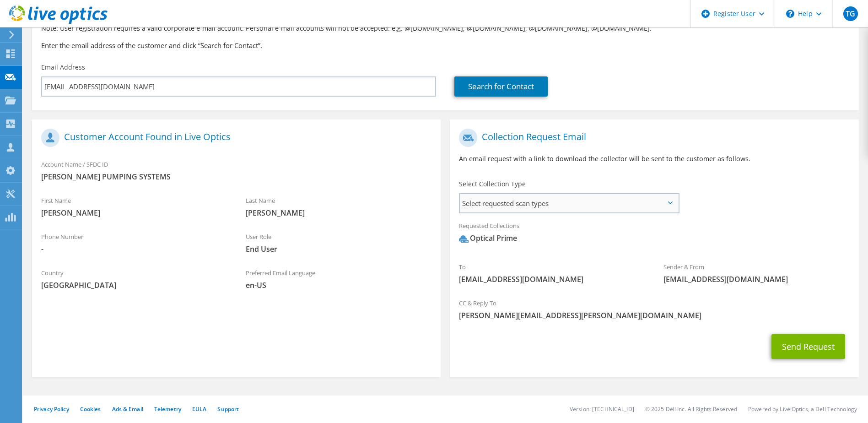 The height and width of the screenshot is (423, 868). I want to click on div: Country, so click(134, 279).